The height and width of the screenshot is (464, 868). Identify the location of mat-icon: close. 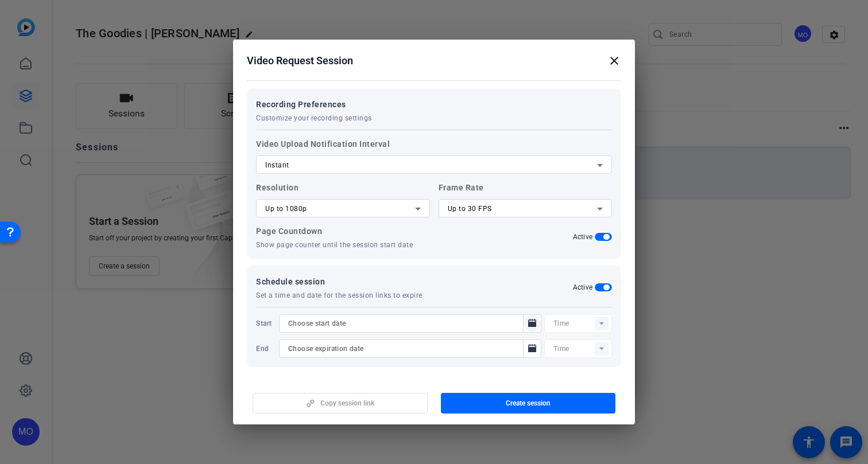
(614, 61).